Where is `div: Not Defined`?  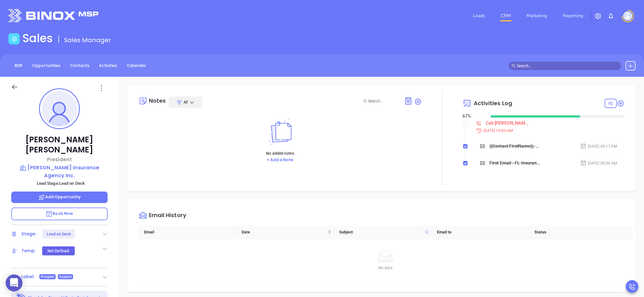 div: Not Defined is located at coordinates (58, 251).